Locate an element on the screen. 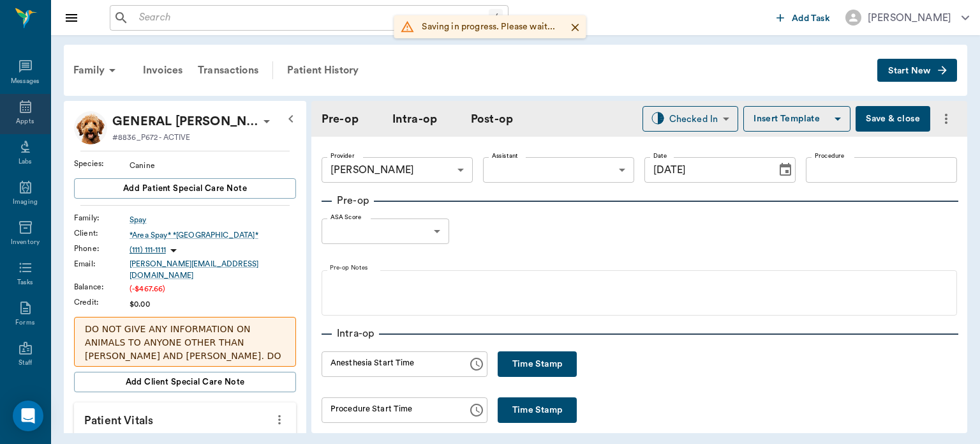  button: Start New is located at coordinates (917, 70).